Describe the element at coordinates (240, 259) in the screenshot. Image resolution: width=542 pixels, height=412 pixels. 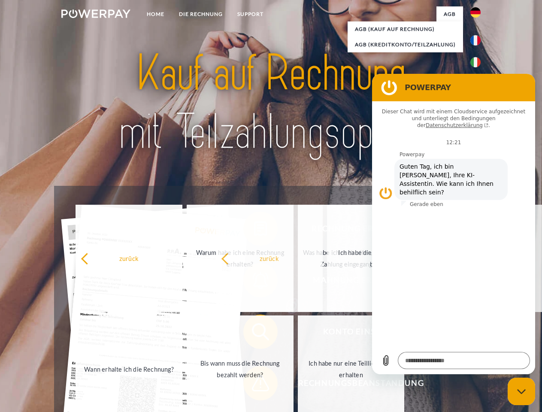
I see `div: Warum habe ich eine Rechnung erhalten?` at that location.